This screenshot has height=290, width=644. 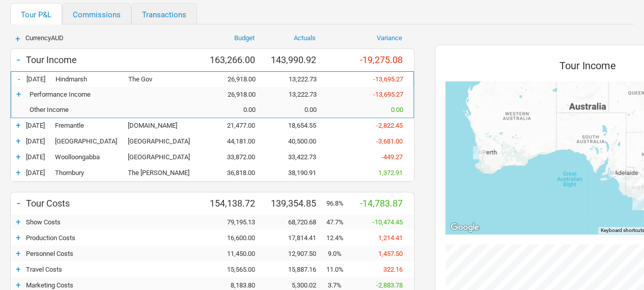 What do you see at coordinates (115, 203) in the screenshot?
I see `div: Tour Costs` at bounding box center [115, 203].